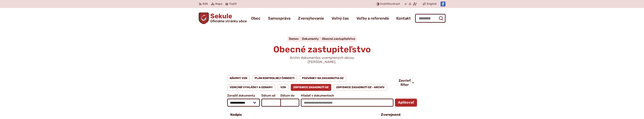  What do you see at coordinates (432, 4) in the screenshot?
I see `a: English` at bounding box center [432, 4].